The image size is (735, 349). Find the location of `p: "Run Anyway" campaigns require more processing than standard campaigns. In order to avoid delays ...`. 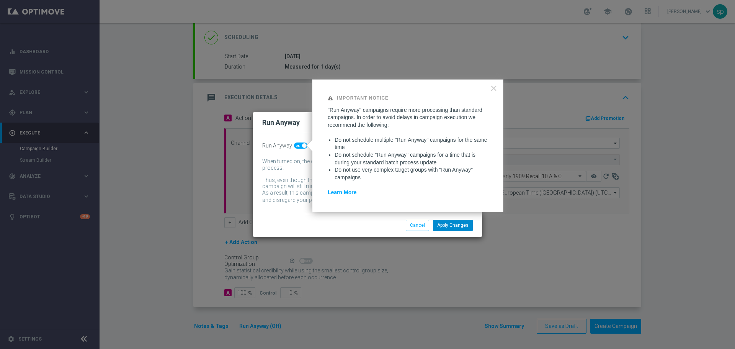

p: "Run Anyway" campaigns require more processing than standard campaigns. In order to avoid delays ... is located at coordinates (407, 117).